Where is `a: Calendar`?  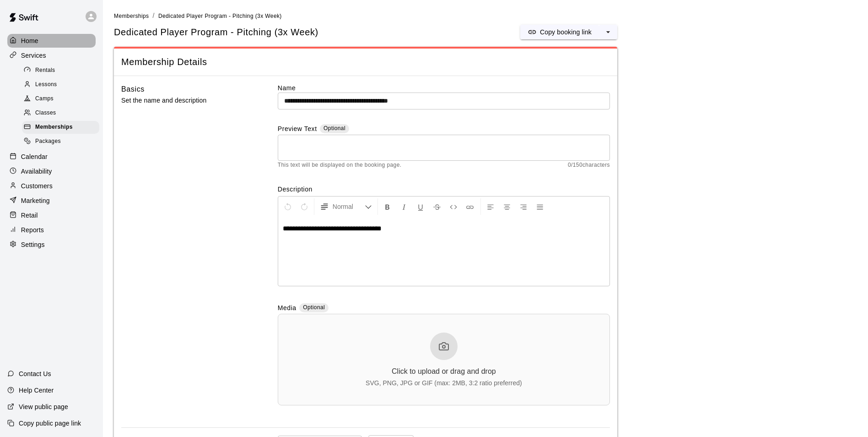
a: Calendar is located at coordinates (52, 157).